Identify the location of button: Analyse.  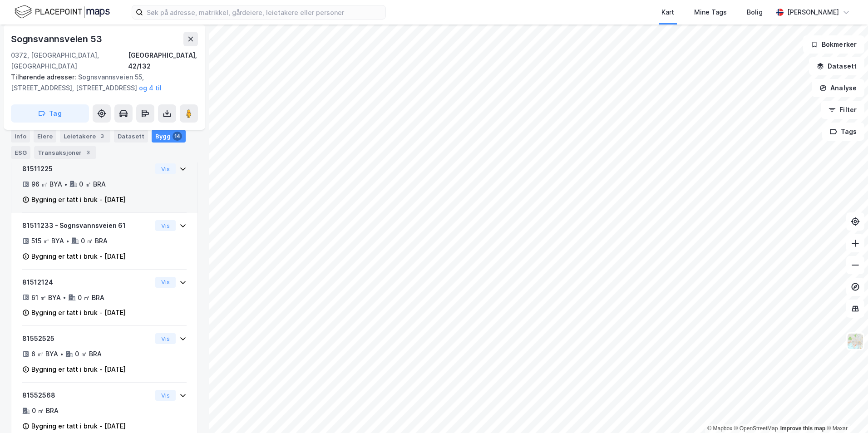
(838, 88).